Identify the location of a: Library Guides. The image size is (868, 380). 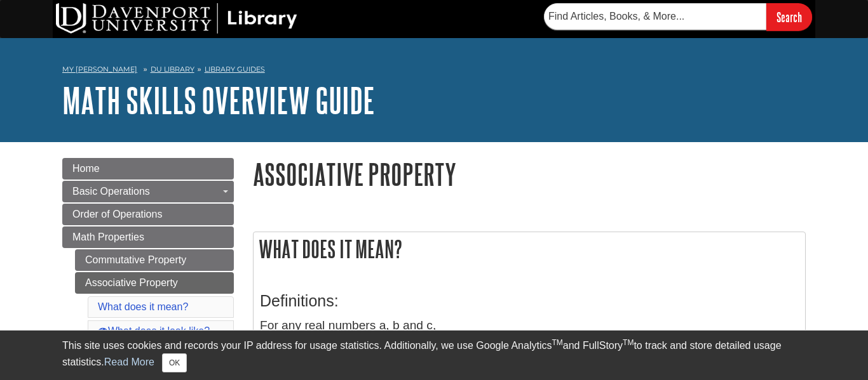
(234, 69).